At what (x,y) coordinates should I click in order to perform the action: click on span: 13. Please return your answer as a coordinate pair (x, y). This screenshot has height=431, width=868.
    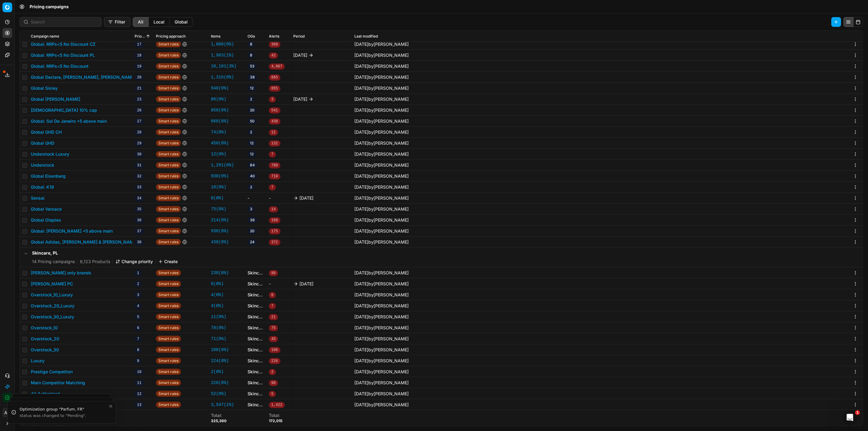
    Looking at the image, I should click on (139, 405).